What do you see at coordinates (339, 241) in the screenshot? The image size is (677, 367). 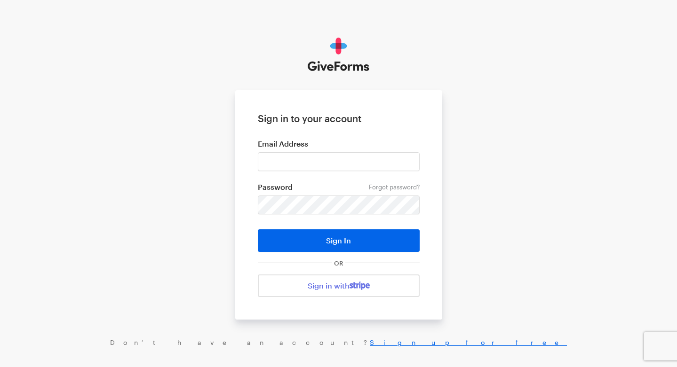 I see `button: Sign In` at bounding box center [339, 241].